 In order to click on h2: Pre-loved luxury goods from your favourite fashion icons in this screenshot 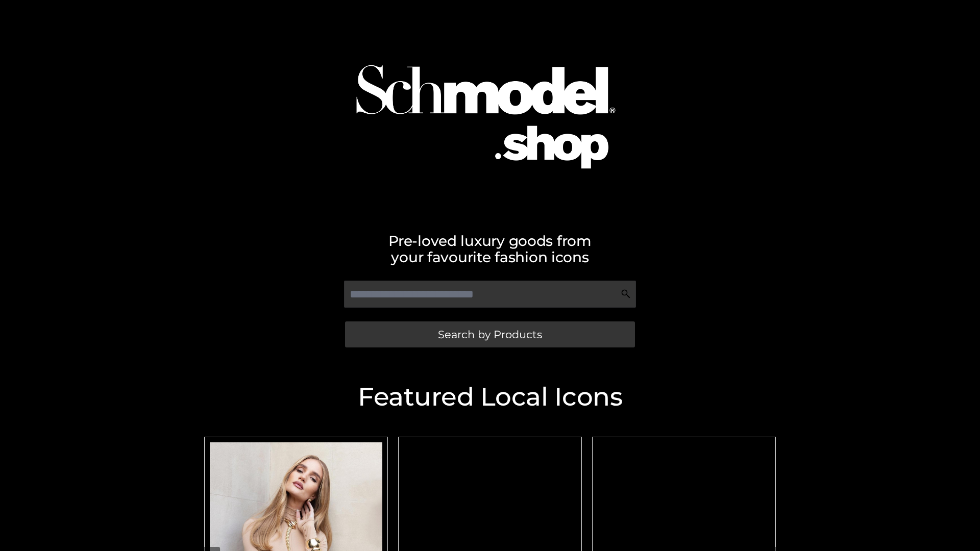, I will do `click(490, 249)`.